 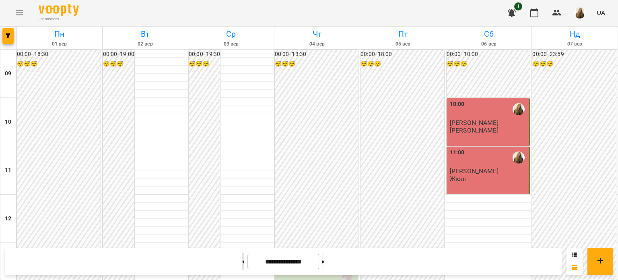 What do you see at coordinates (204, 54) in the screenshot?
I see `h6: 00:00 - 19:30` at bounding box center [204, 54].